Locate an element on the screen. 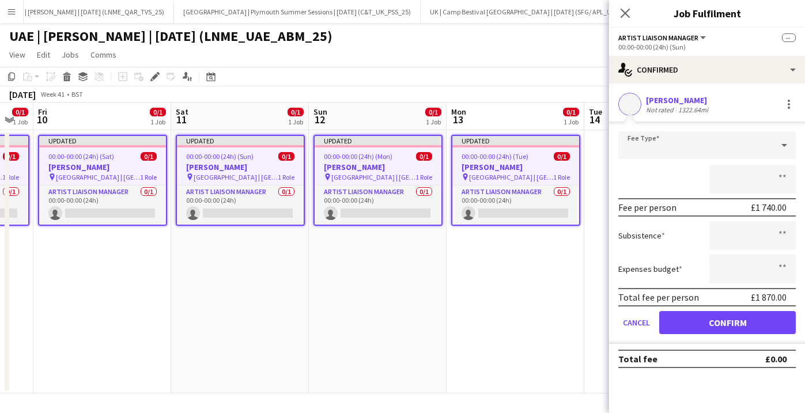  a: Jobs is located at coordinates (70, 55).